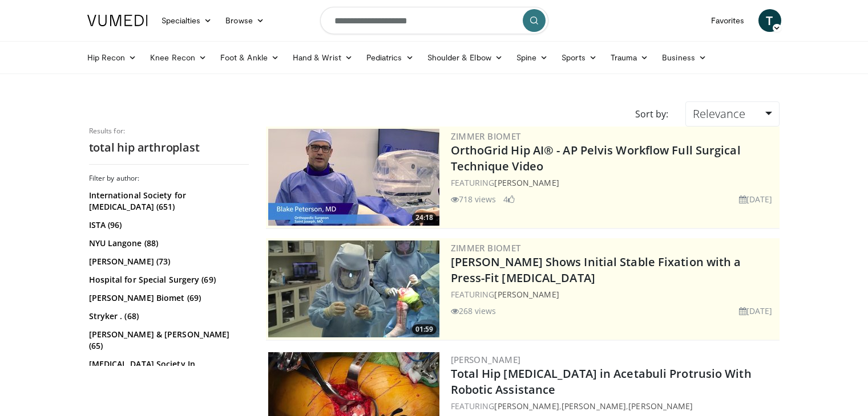 The height and width of the screenshot is (416, 868). I want to click on a: 24:18, so click(354, 178).